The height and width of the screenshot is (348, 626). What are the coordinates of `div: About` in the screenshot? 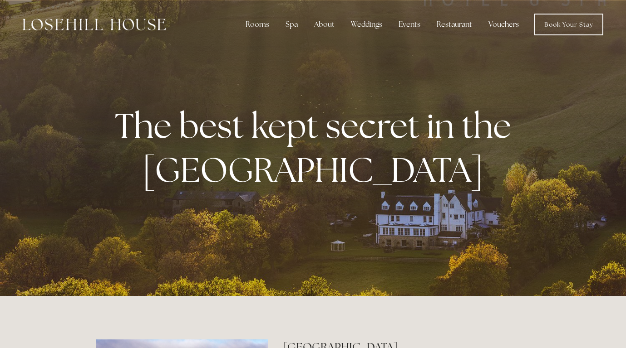 It's located at (324, 25).